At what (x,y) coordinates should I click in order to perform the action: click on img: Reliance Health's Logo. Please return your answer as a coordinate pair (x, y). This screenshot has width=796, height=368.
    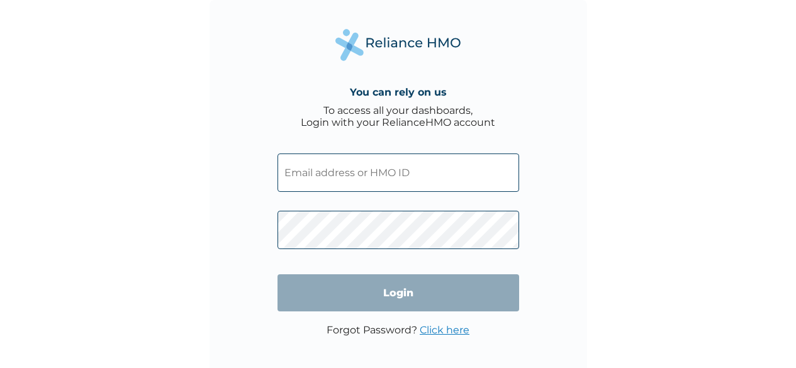
    Looking at the image, I should click on (398, 45).